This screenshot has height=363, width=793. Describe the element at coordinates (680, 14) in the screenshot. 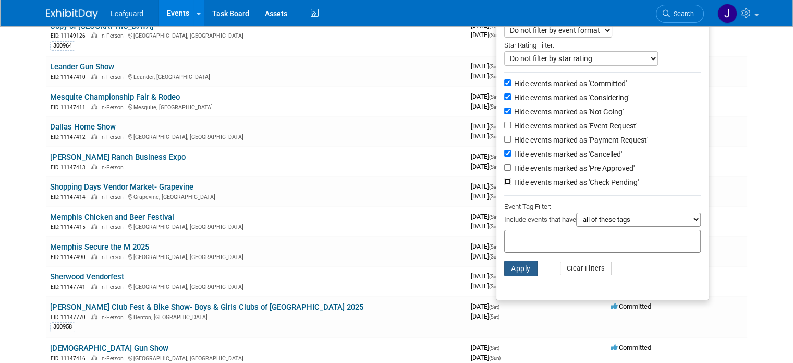

I see `a: Search` at that location.